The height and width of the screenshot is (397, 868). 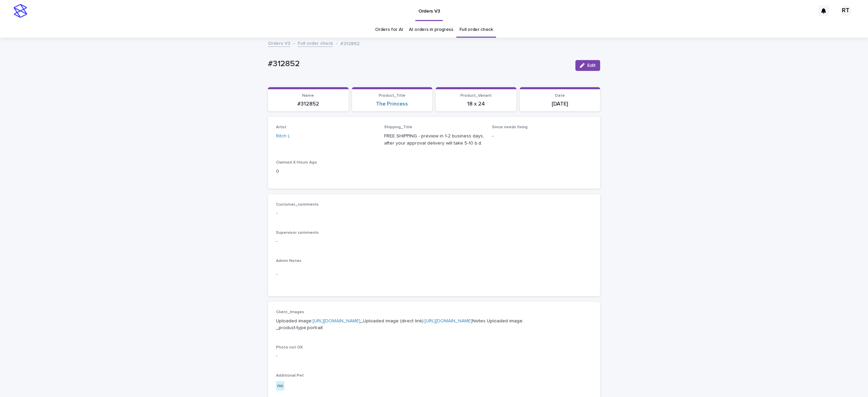 I want to click on div: no, so click(x=280, y=386).